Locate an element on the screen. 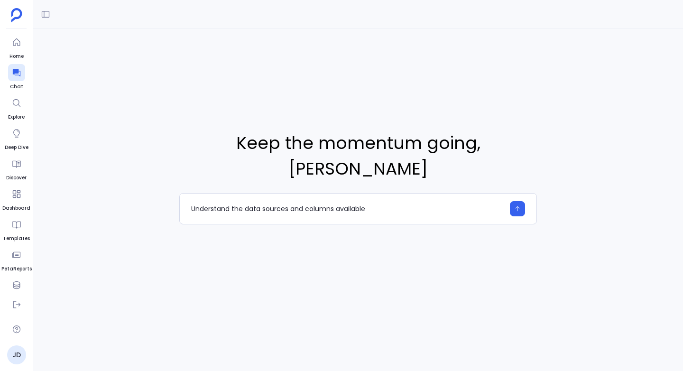 The height and width of the screenshot is (371, 683). a: Chat is located at coordinates (17, 77).